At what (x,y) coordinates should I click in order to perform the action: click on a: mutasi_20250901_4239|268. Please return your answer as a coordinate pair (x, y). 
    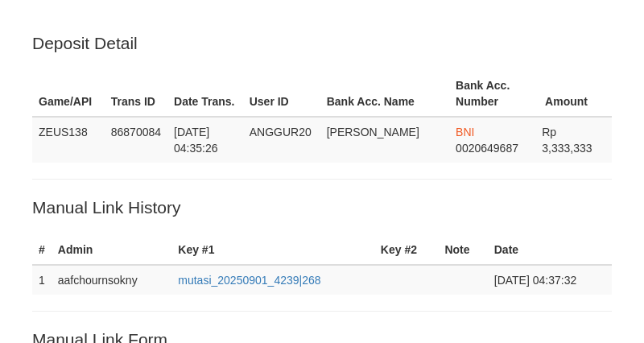
    Looking at the image, I should click on (248, 280).